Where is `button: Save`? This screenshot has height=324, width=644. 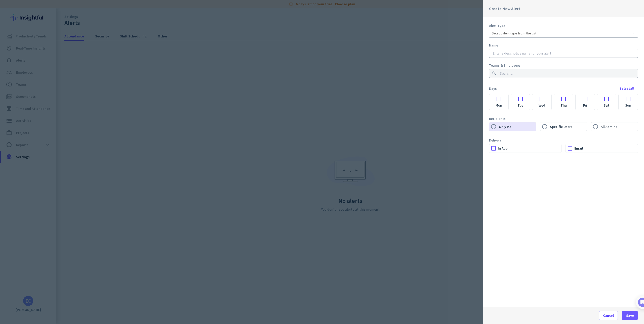
button: Save is located at coordinates (630, 316).